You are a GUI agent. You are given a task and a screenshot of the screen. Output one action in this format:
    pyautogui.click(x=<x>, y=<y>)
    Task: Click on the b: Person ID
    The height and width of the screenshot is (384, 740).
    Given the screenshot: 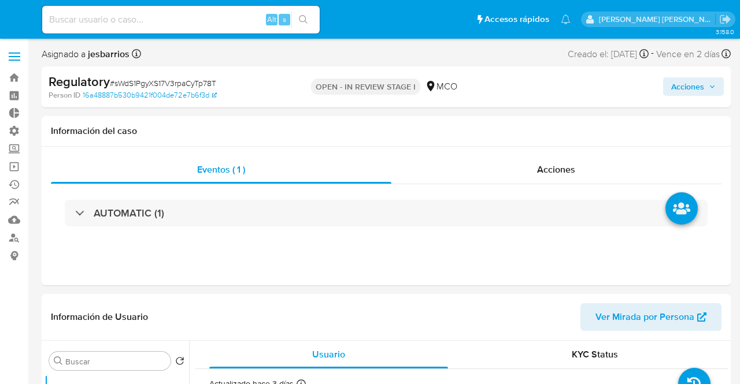 What is the action you would take?
    pyautogui.click(x=64, y=95)
    